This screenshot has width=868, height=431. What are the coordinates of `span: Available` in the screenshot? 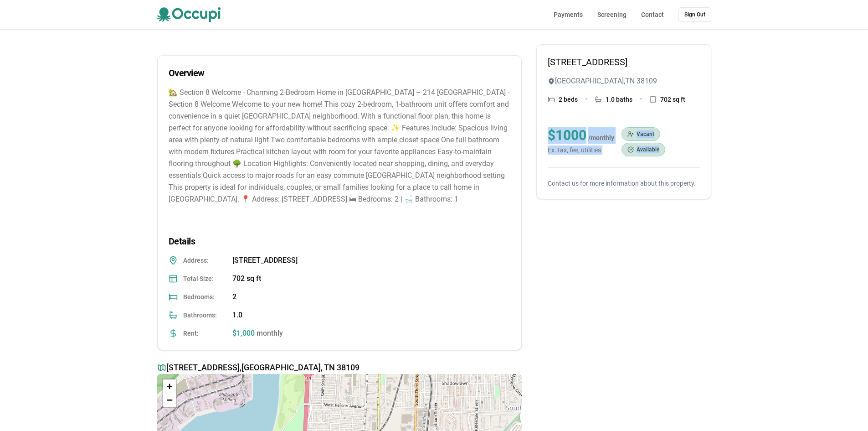 It's located at (648, 150).